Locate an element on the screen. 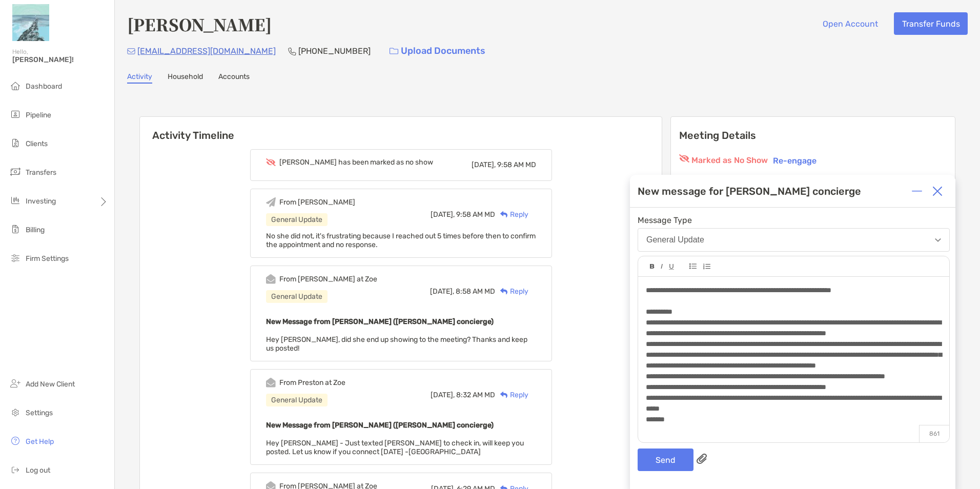  span: Pipeline is located at coordinates (38, 115).